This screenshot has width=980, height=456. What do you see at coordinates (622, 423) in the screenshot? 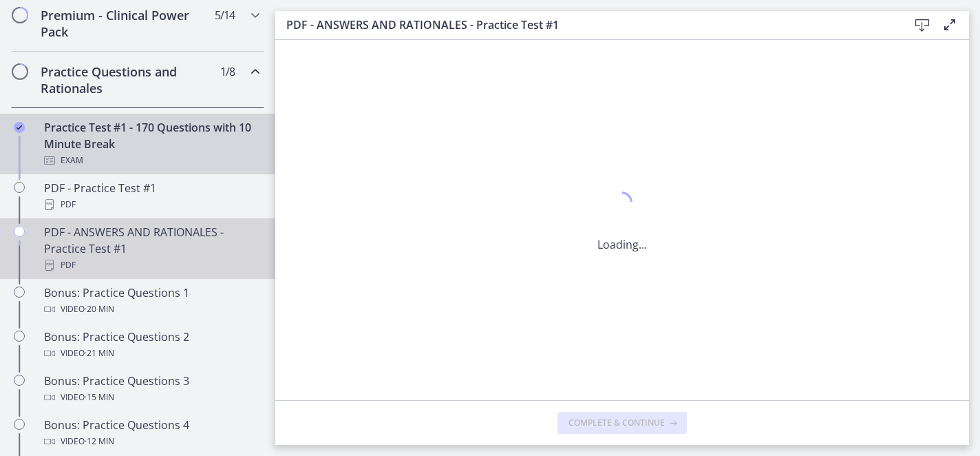
I see `button: Complete & continue` at bounding box center [622, 423].